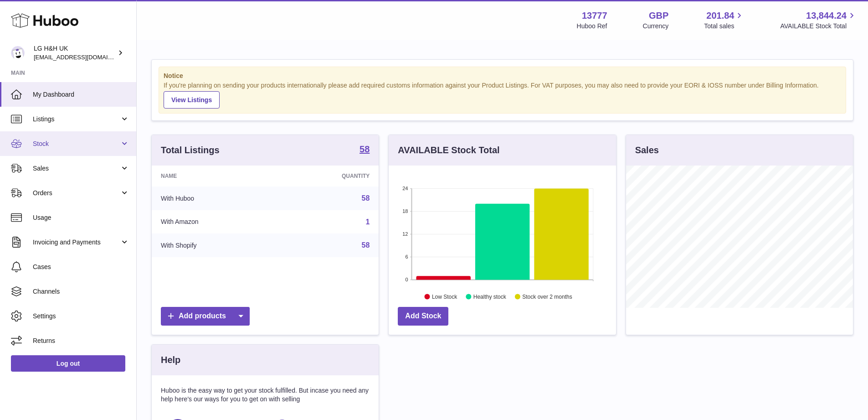 This screenshot has height=420, width=868. What do you see at coordinates (548, 296) in the screenshot?
I see `text: Stock over 2 months` at bounding box center [548, 296].